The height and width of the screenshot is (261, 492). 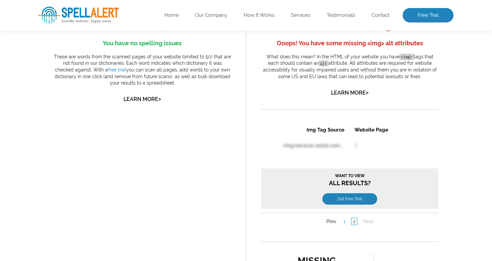 I want to click on a: 2, so click(x=93, y=100).